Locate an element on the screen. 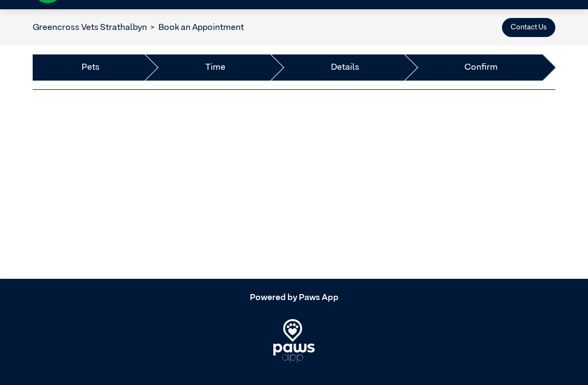 The height and width of the screenshot is (385, 588). a: Details is located at coordinates (345, 68).